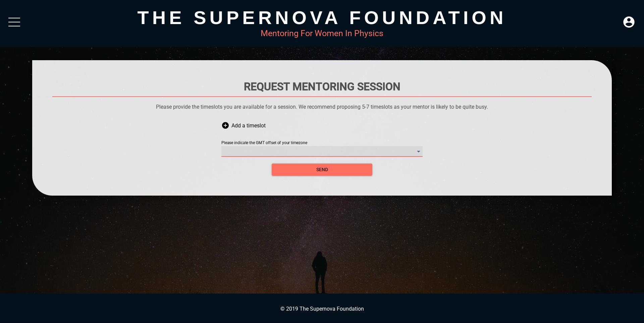 Image resolution: width=644 pixels, height=323 pixels. Describe the element at coordinates (249, 126) in the screenshot. I see `span: Add a timeslot` at that location.